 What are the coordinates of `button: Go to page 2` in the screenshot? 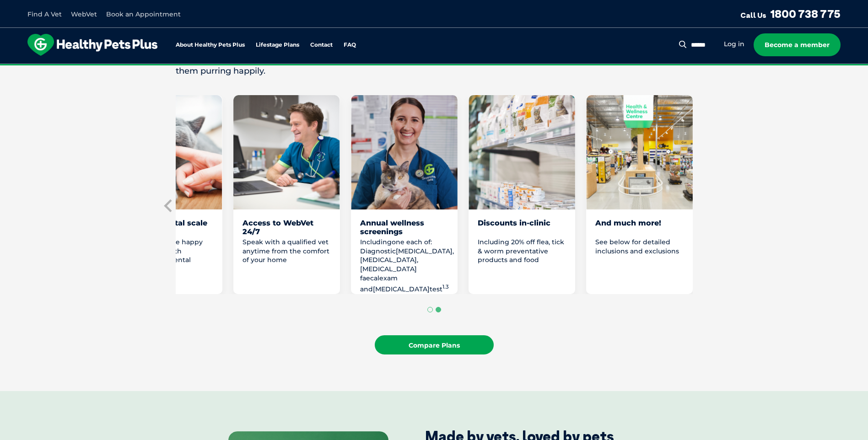 It's located at (438, 309).